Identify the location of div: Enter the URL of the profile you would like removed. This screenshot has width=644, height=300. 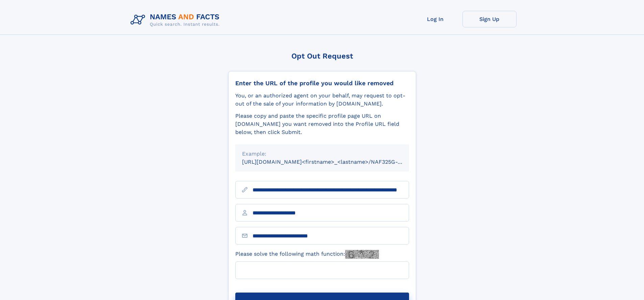
(322, 83).